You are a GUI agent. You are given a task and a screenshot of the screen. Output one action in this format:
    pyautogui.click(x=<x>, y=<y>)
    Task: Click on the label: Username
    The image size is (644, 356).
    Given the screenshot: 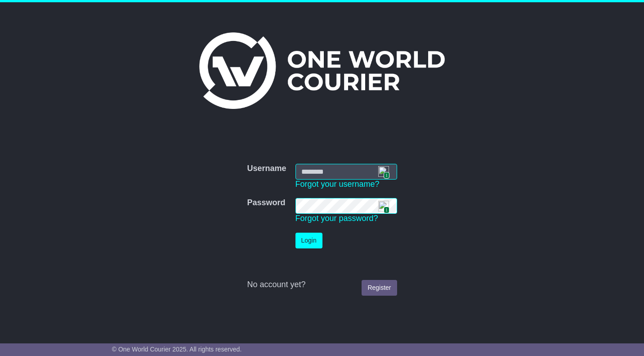 What is the action you would take?
    pyautogui.click(x=266, y=168)
    